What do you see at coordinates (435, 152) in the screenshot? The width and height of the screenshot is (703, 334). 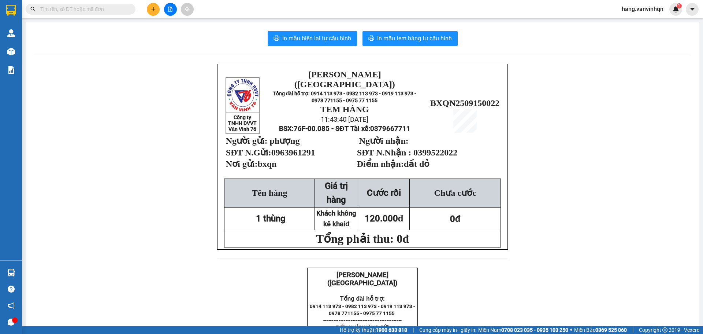 I see `span: 0399522022` at bounding box center [435, 152].